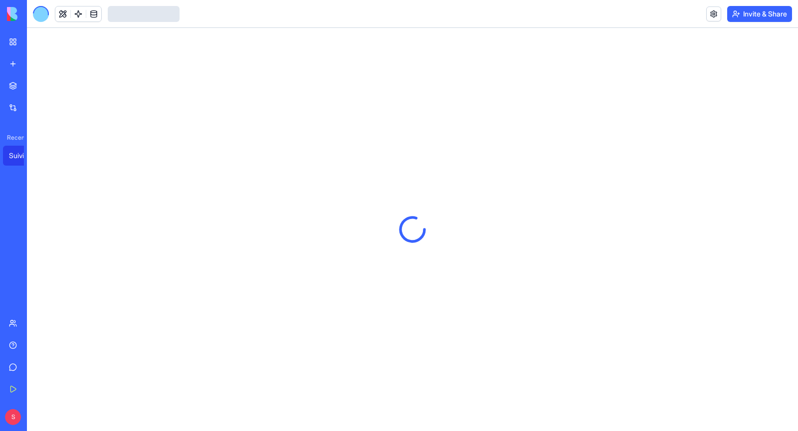  I want to click on div: Suivi Interventions Artisans, so click(23, 156).